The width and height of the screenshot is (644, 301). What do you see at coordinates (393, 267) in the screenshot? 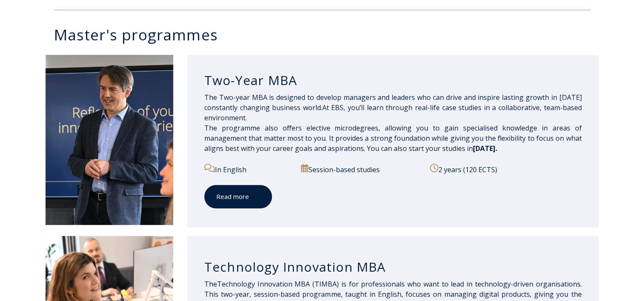
I see `h3: Technology Innovation MBA` at bounding box center [393, 267].